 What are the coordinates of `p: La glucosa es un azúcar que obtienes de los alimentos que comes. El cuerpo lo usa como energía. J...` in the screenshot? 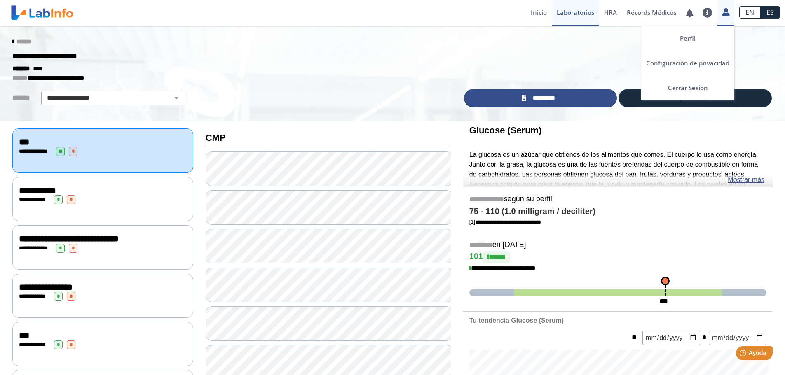 It's located at (618, 180).